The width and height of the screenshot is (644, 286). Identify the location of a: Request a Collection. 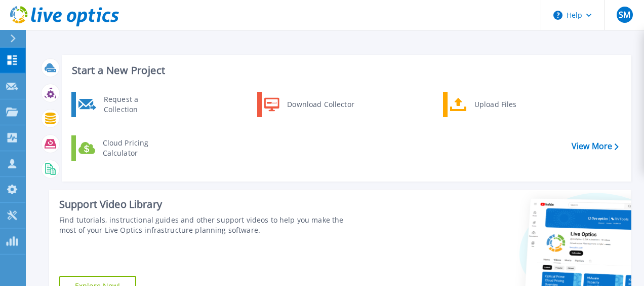
(123, 104).